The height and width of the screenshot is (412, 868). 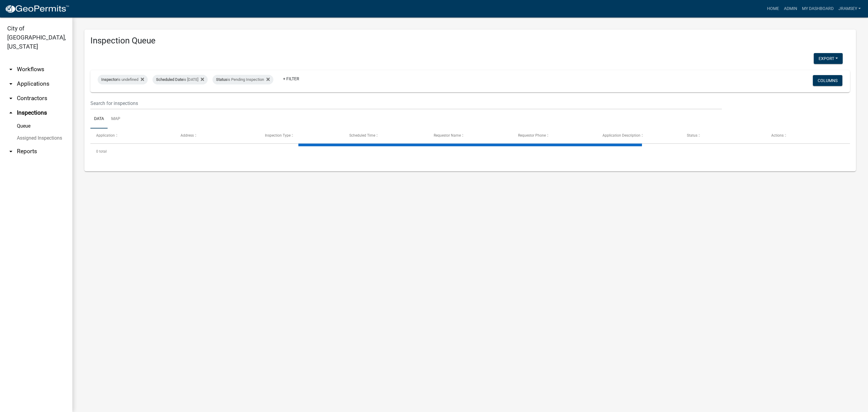 What do you see at coordinates (301, 136) in the screenshot?
I see `datatable-header-cell: Inspection Type` at bounding box center [301, 136].